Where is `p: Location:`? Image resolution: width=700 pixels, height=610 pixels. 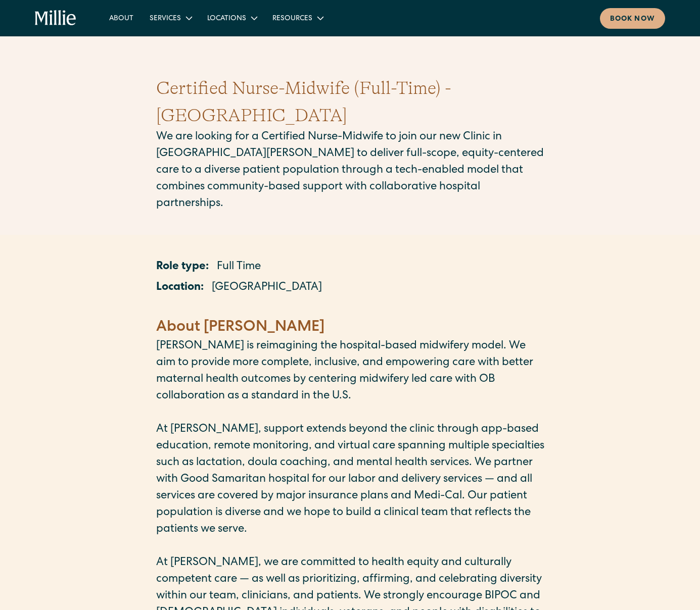 p: Location: is located at coordinates (180, 288).